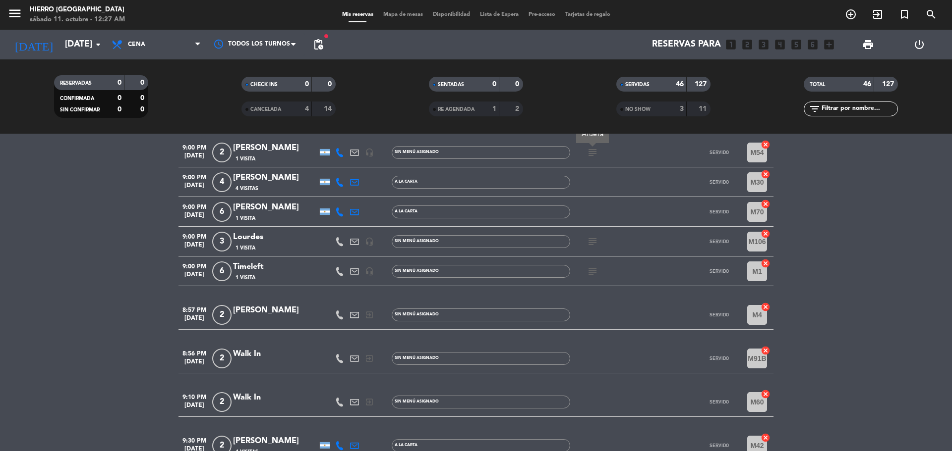 The height and width of the screenshot is (451, 952). What do you see at coordinates (76, 83) in the screenshot?
I see `span: RESERVADAS` at bounding box center [76, 83].